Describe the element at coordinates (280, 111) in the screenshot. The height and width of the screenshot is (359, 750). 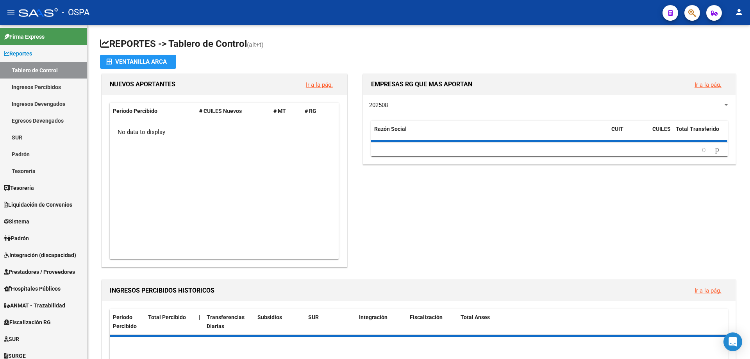
I see `span: # MT` at that location.